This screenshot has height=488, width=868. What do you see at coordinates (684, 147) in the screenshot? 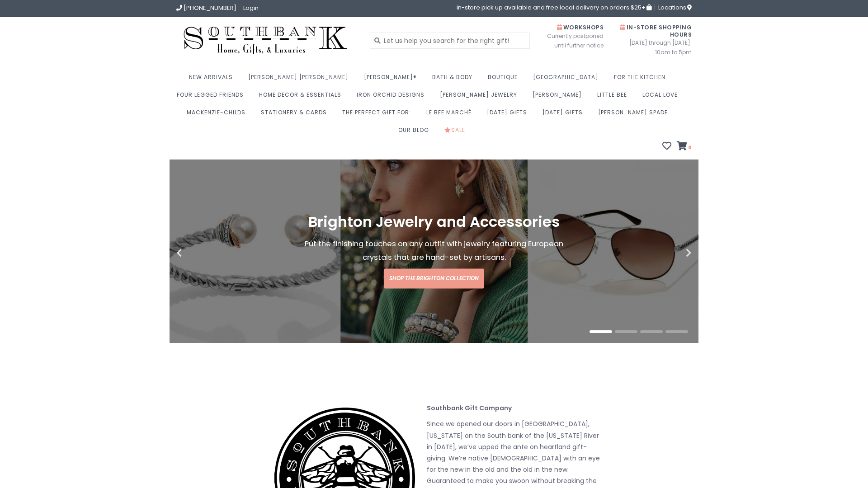
I see `a: 0` at bounding box center [684, 147].